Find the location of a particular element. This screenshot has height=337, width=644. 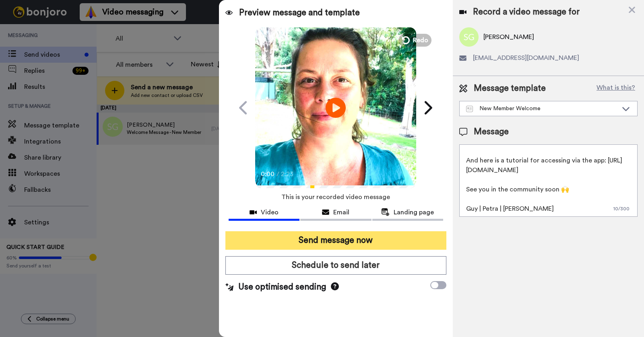

span: Landing page is located at coordinates (414, 212).